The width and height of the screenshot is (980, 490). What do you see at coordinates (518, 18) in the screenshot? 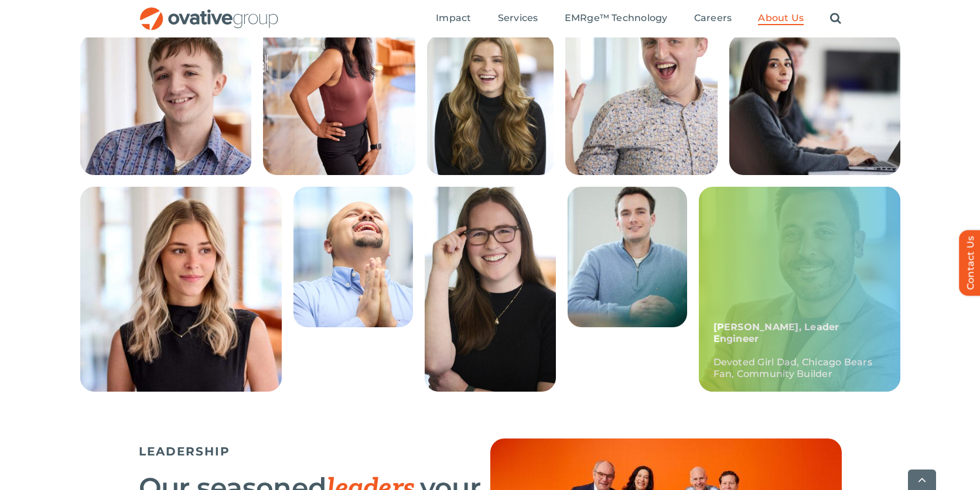
I see `span: Services` at bounding box center [518, 18].